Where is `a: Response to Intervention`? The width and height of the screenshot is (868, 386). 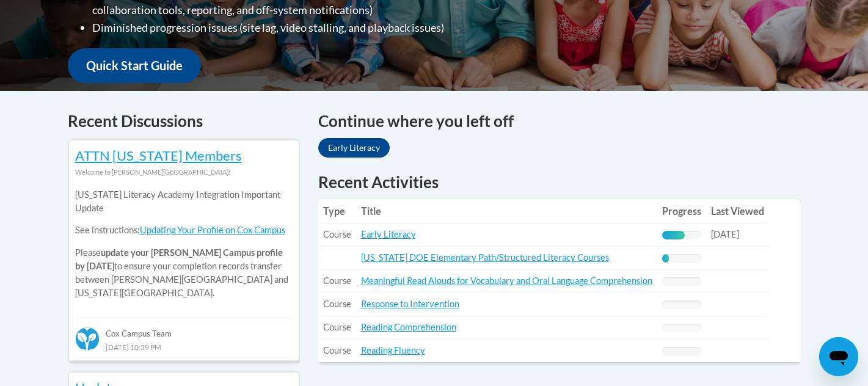
a: Response to Intervention is located at coordinates (410, 304).